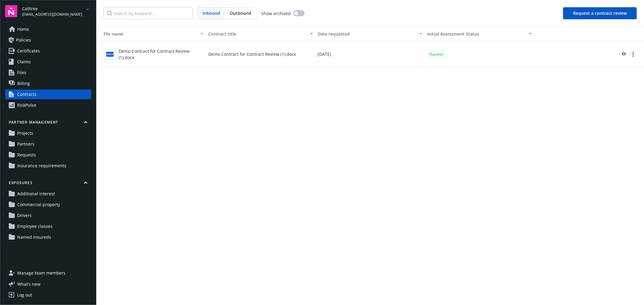 Image resolution: width=644 pixels, height=305 pixels. Describe the element at coordinates (436, 55) in the screenshot. I see `span: Success` at that location.